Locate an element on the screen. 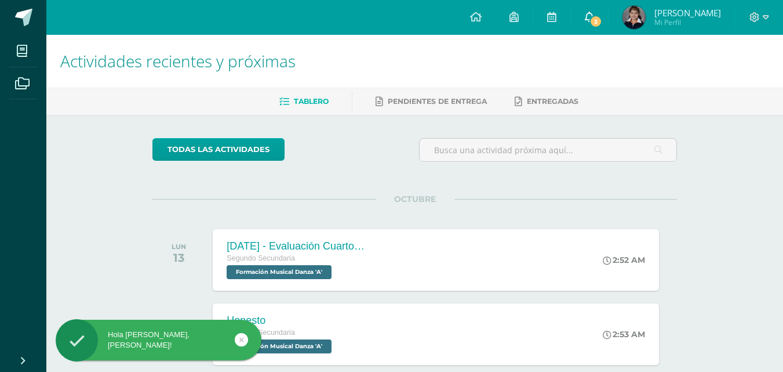  div: LUN is located at coordinates (179, 246).